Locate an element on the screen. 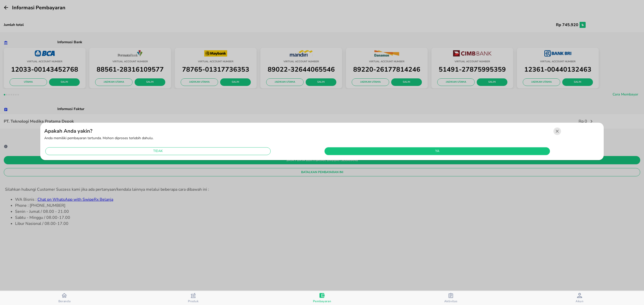  button: Akun is located at coordinates (579, 298).